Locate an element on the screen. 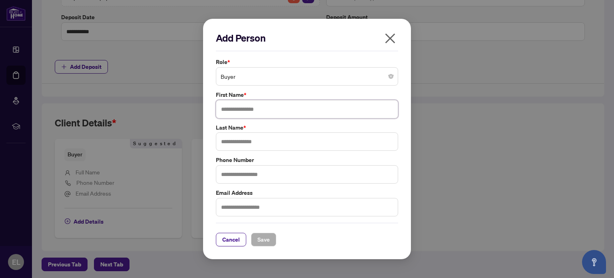  span: close-circle is located at coordinates (391, 76).